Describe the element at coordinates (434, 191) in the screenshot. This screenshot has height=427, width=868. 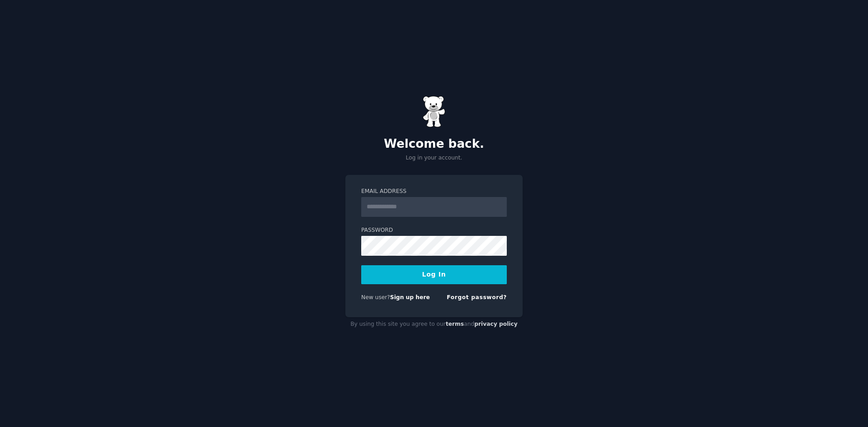
I see `label: Email Address` at that location.